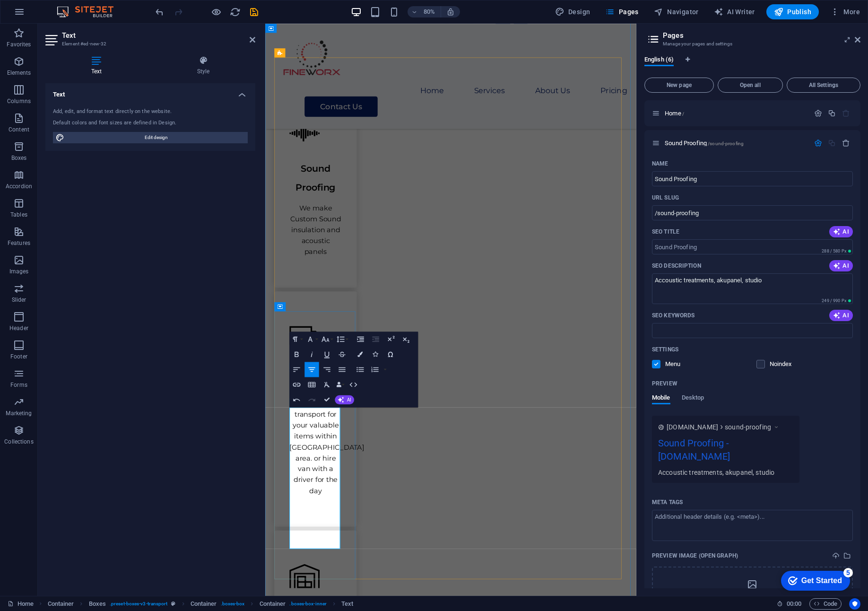 The image size is (868, 611). I want to click on p: Images, so click(19, 271).